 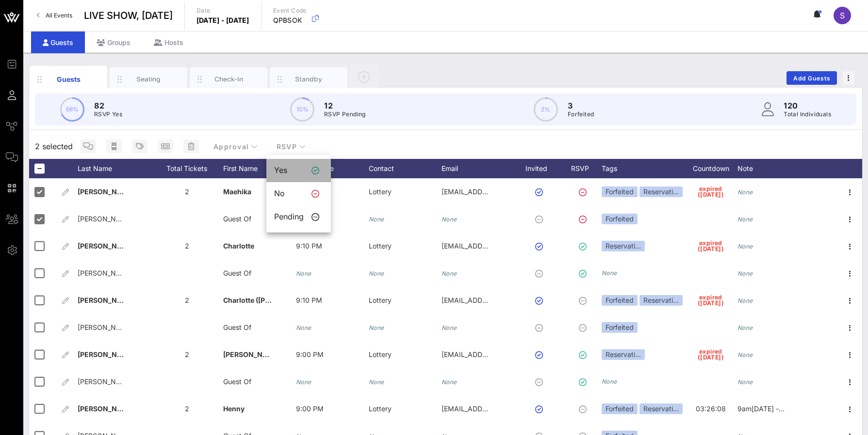 I want to click on p: QPBSOK, so click(x=289, y=20).